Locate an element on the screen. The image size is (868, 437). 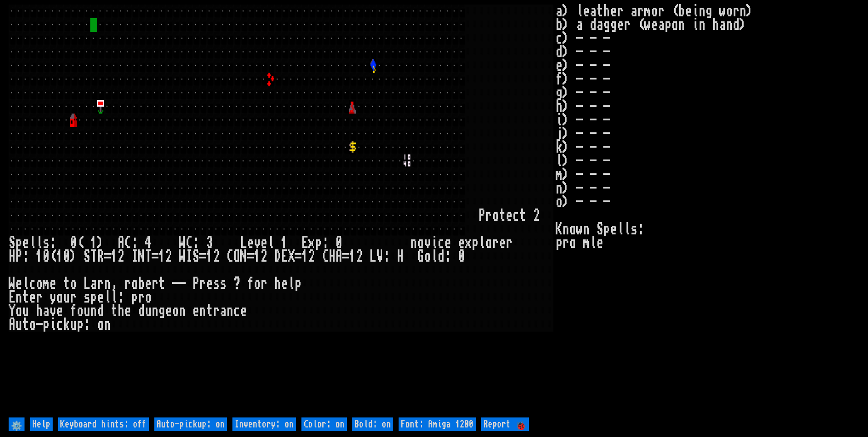
stats: a) leather armor (being worn) b) a dagger (weapon in hand) c) - - - d) - - - e) - - - f) - - - g)... is located at coordinates (707, 210).